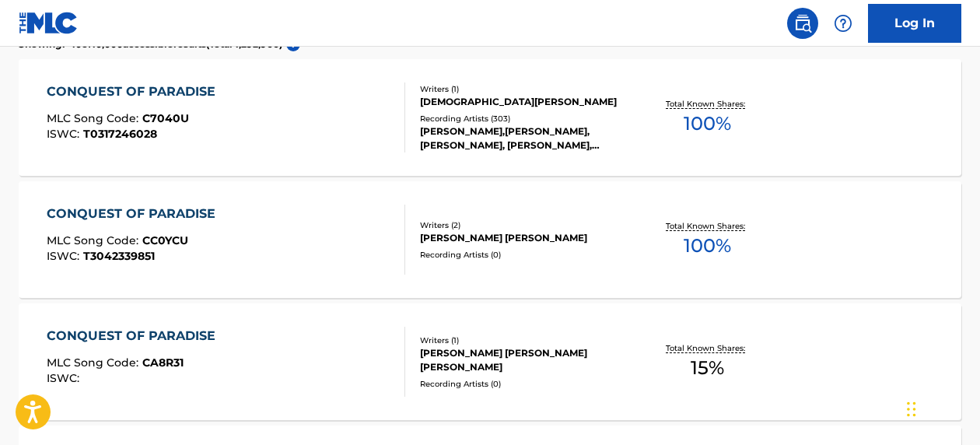  Describe the element at coordinates (707, 369) in the screenshot. I see `span: 15 %` at that location.